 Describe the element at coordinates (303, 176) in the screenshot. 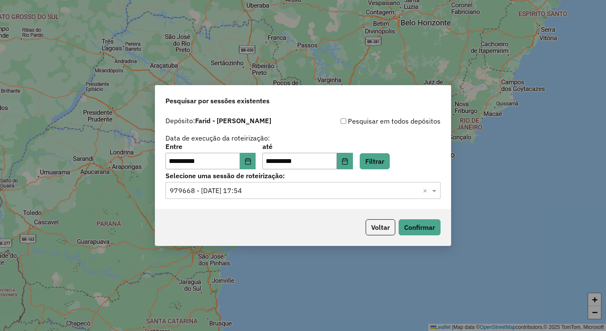

I see `label: Selecione uma sessão de roteirização:` at that location.